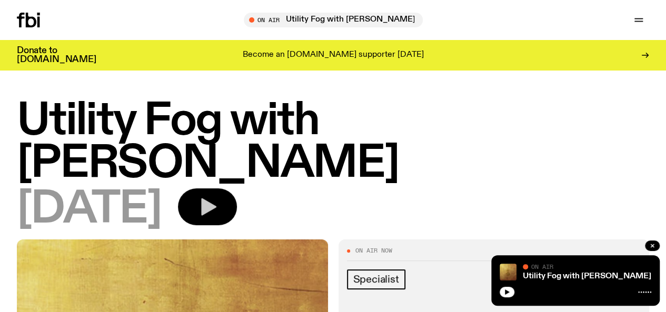 The width and height of the screenshot is (666, 312). What do you see at coordinates (508, 272) in the screenshot?
I see `a: Cover for EYDN's single "Gold"` at bounding box center [508, 272].